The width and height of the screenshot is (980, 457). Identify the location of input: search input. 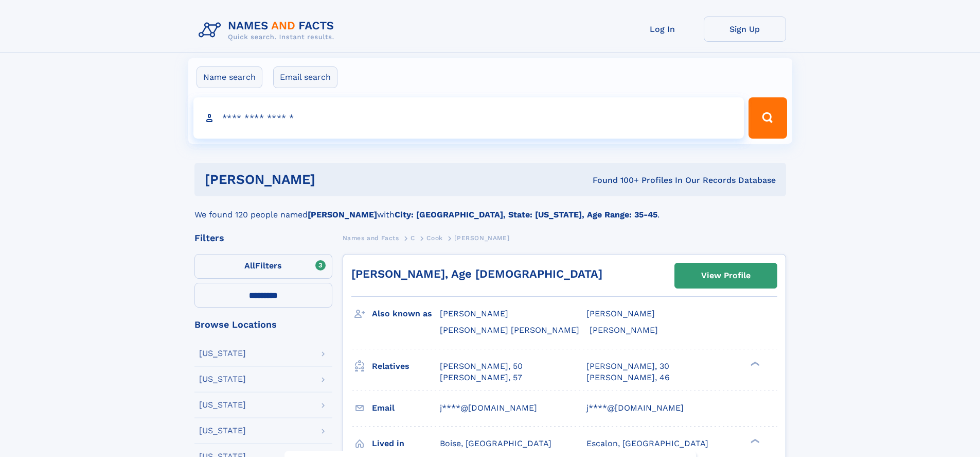
(469, 118).